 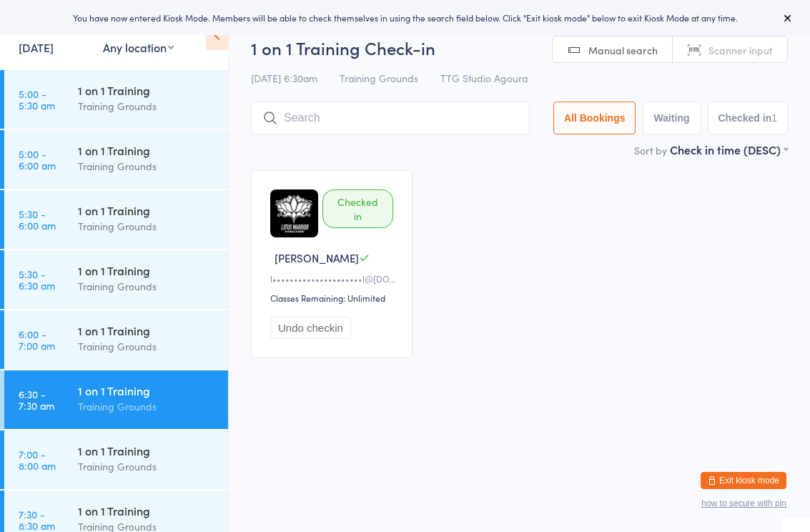 I want to click on span: TTG Studio Agoura, so click(x=484, y=78).